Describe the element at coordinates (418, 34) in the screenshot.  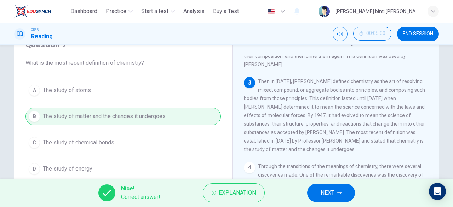
I see `button: END SESSION` at that location.